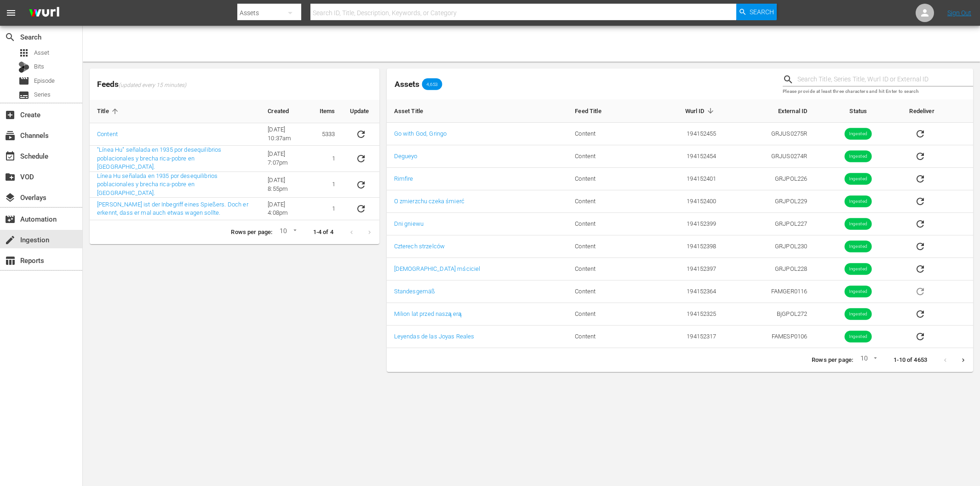  Describe the element at coordinates (44, 13) in the screenshot. I see `img: ans4CAIJ8jUAAAAAAAAAAAAAAAAAAAAAAAAgQb4GAAAAAAAAAAAAAAAAAAAAAAAAJMjXAAAAAAAAAAAAAAAAAAAAAAAAgAT5G...` at that location.